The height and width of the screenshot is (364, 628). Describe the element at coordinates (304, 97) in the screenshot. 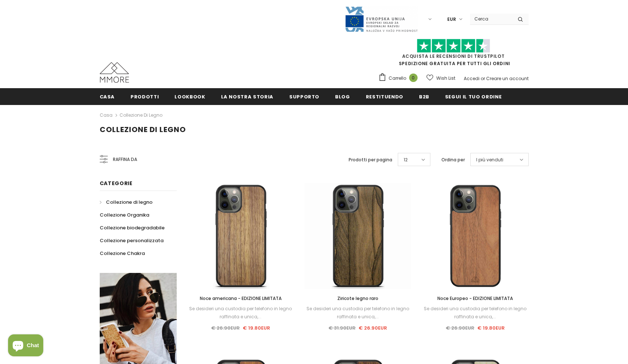

I see `span: supporto` at that location.